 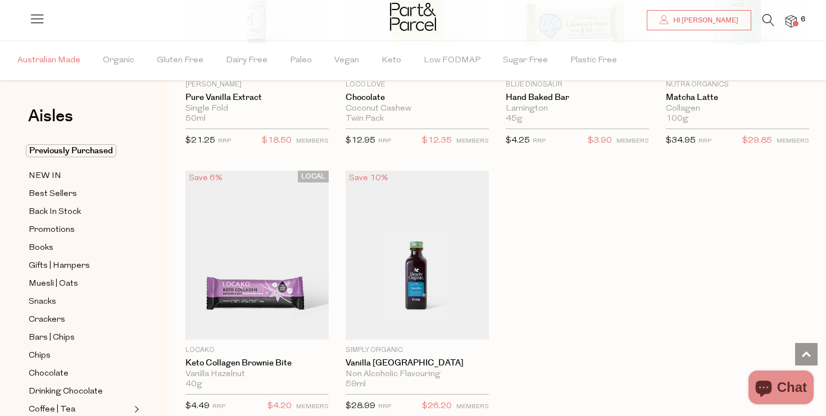 What do you see at coordinates (677, 119) in the screenshot?
I see `span: 100g` at bounding box center [677, 119].